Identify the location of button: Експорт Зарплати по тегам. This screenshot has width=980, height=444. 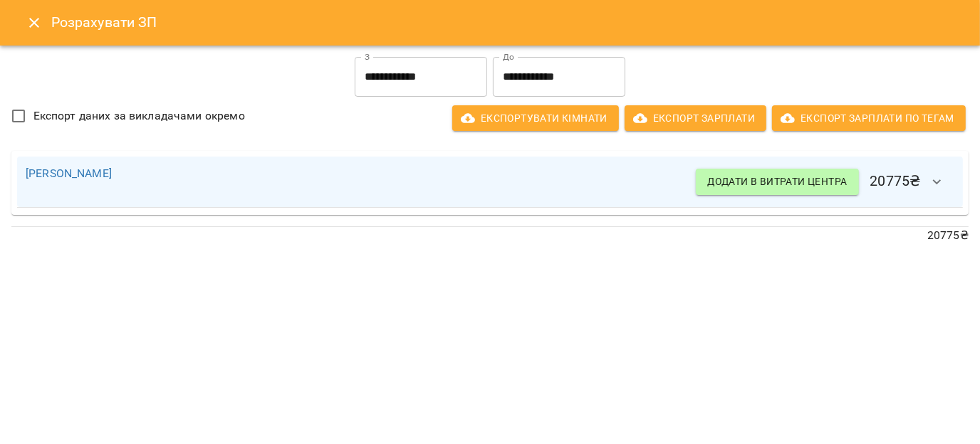
(868, 118).